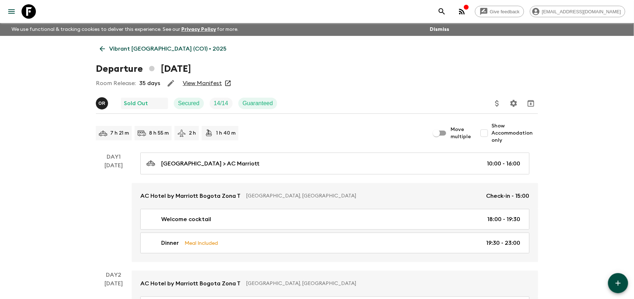 The image size is (634, 299). Describe the element at coordinates (226, 133) in the screenshot. I see `p: 1 h 40 m` at that location.